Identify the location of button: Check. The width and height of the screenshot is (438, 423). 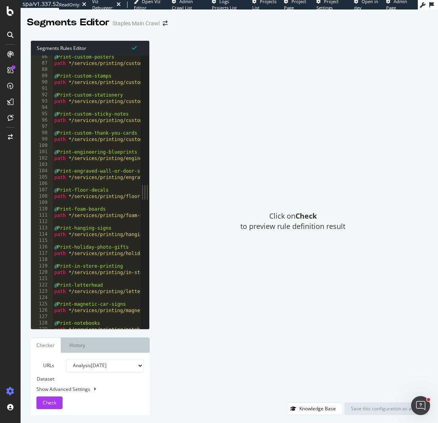
(50, 403).